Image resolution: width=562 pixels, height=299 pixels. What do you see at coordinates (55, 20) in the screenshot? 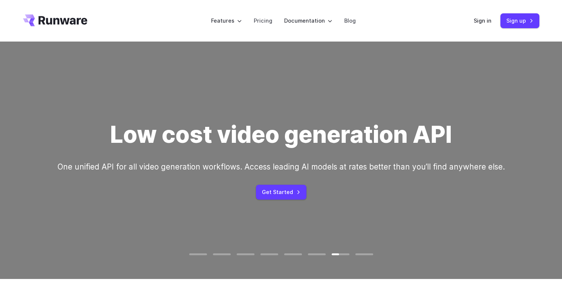
I see `a: Go to /` at bounding box center [55, 20].